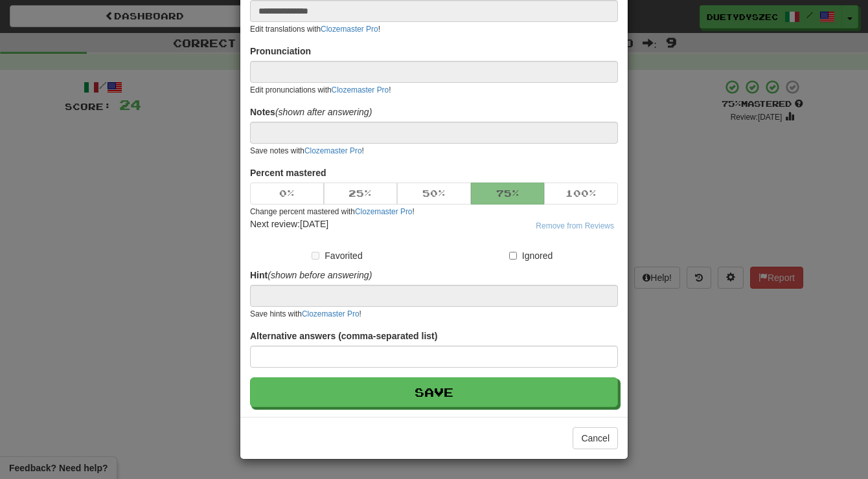 The image size is (868, 479). I want to click on label: Favorited, so click(337, 256).